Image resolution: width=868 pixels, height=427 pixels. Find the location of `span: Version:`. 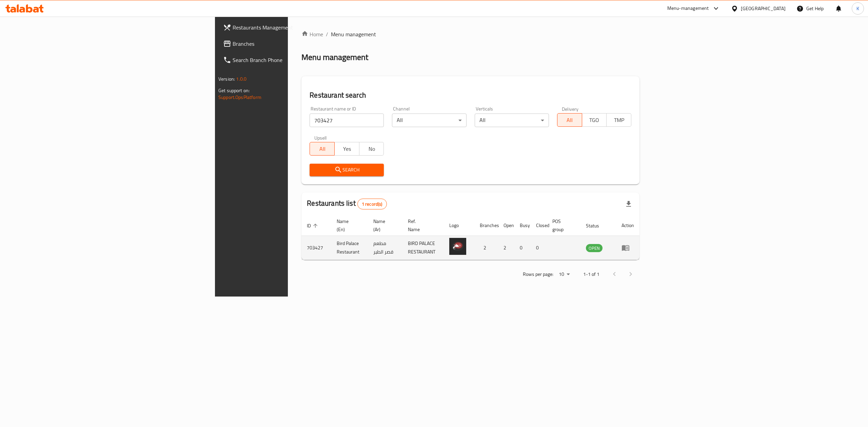

span: Version: is located at coordinates (227, 79).